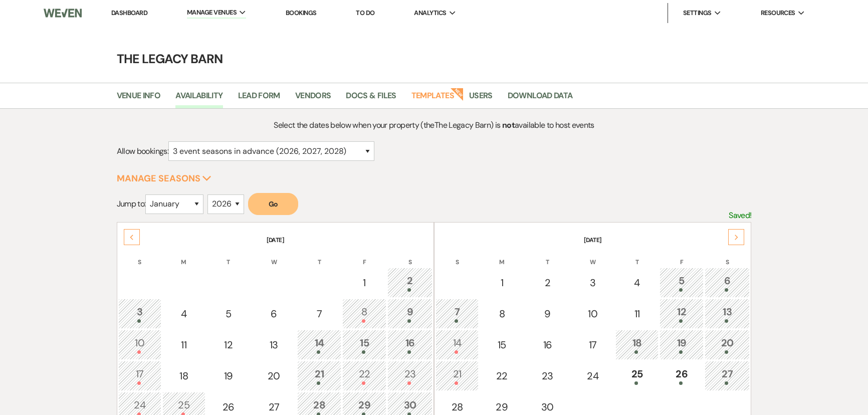 This screenshot has height=415, width=868. Describe the element at coordinates (740, 215) in the screenshot. I see `p: Saved!` at that location.